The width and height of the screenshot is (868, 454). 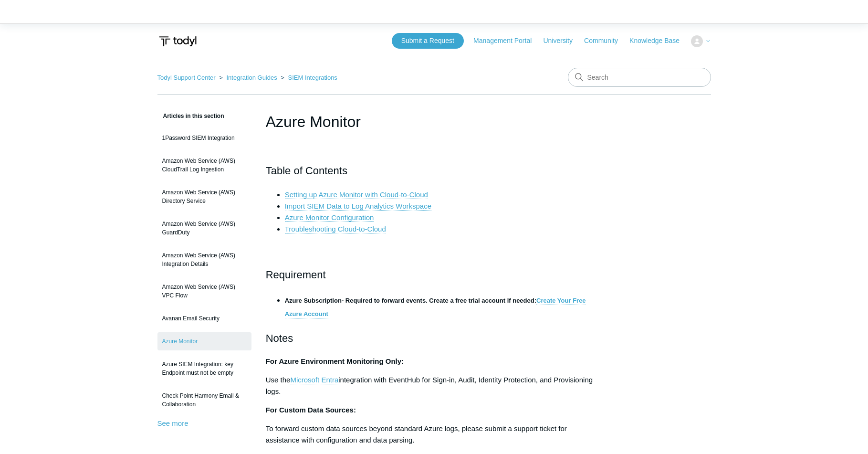 What do you see at coordinates (428, 40) in the screenshot?
I see `a: Submit a Request` at bounding box center [428, 40].